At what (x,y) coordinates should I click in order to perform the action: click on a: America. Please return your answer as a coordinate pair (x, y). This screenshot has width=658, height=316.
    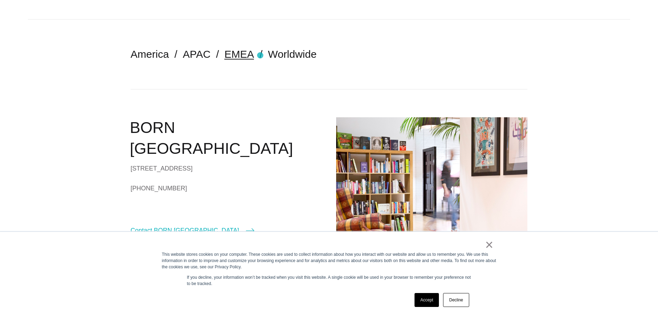
    Looking at the image, I should click on (150, 54).